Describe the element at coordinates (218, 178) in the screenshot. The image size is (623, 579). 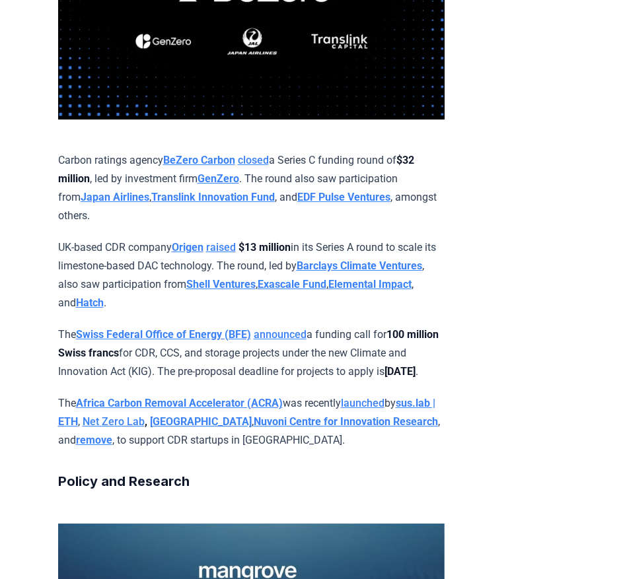
I see `a: GenZero` at that location.